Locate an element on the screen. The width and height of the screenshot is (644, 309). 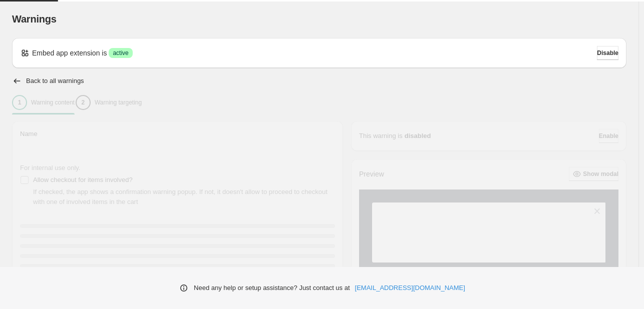
button: Disable is located at coordinates (608, 53).